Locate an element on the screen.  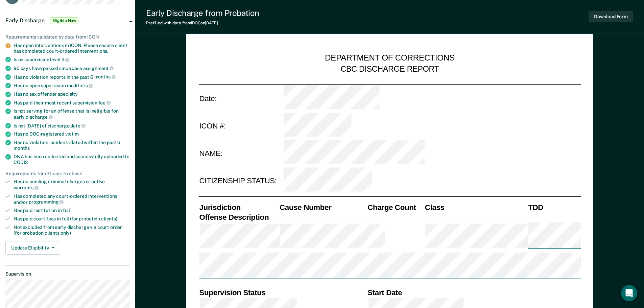
div: Requirements validated by data from ICON is located at coordinates (68, 36).